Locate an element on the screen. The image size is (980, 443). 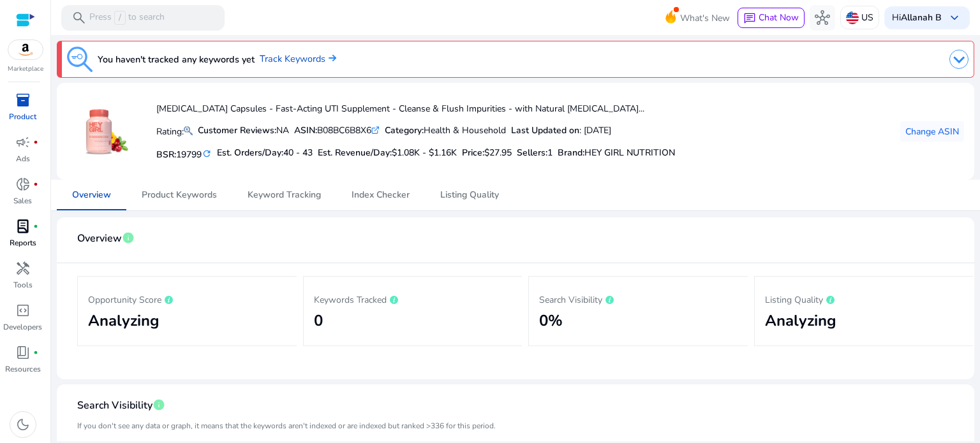
span: handyman is located at coordinates (23, 268).